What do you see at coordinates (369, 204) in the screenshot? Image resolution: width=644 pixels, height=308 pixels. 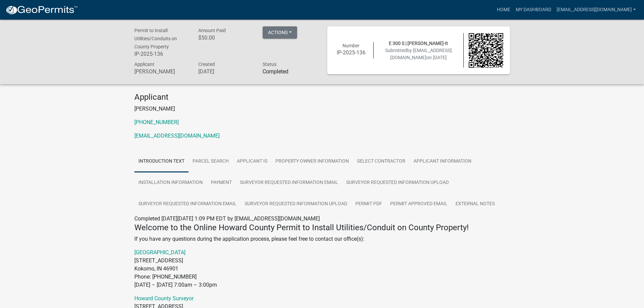 I see `a: Permit PDF` at bounding box center [369, 204].